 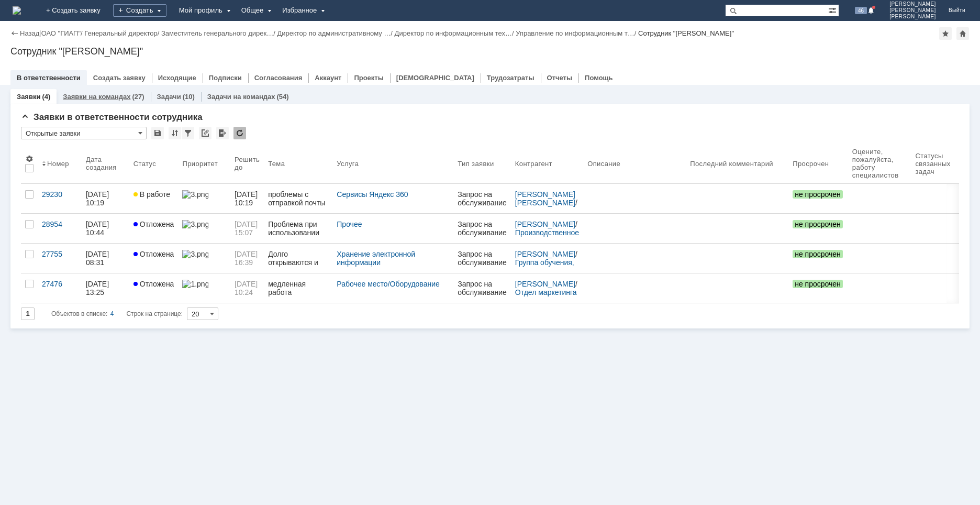 What do you see at coordinates (392, 164) in the screenshot?
I see `th: Услуга` at bounding box center [392, 164].